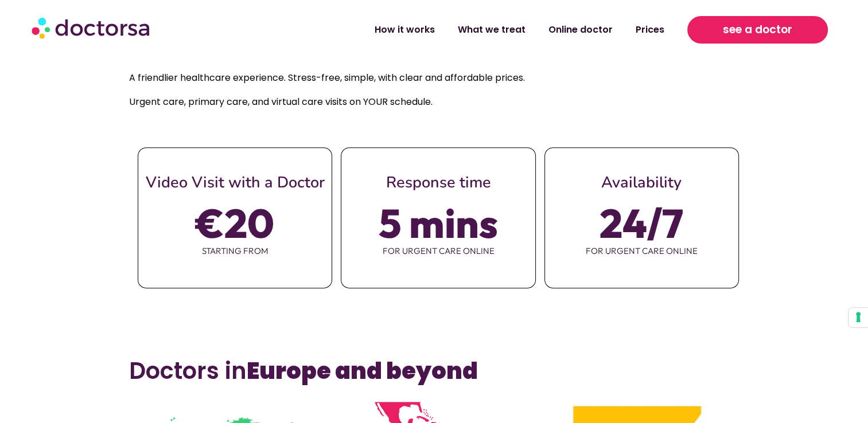 The width and height of the screenshot is (868, 423). What do you see at coordinates (434, 102) in the screenshot?
I see `p: Urgent care, primary care, and virtual care visits on YOUR schedule.` at bounding box center [434, 102].